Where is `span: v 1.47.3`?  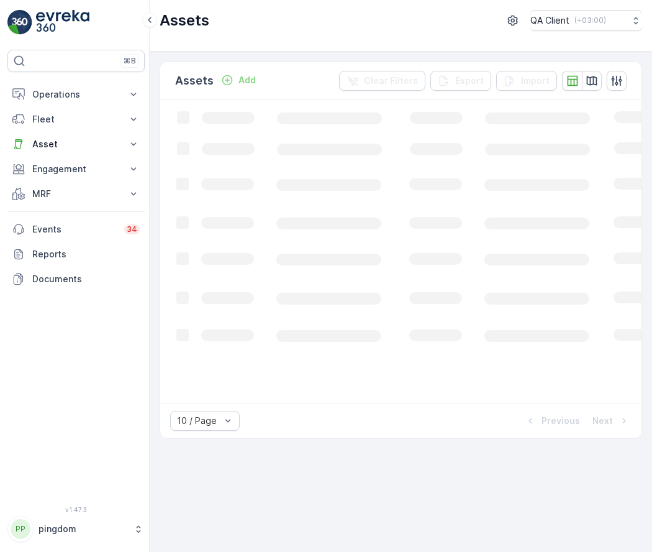 span: v 1.47.3 is located at coordinates (76, 509).